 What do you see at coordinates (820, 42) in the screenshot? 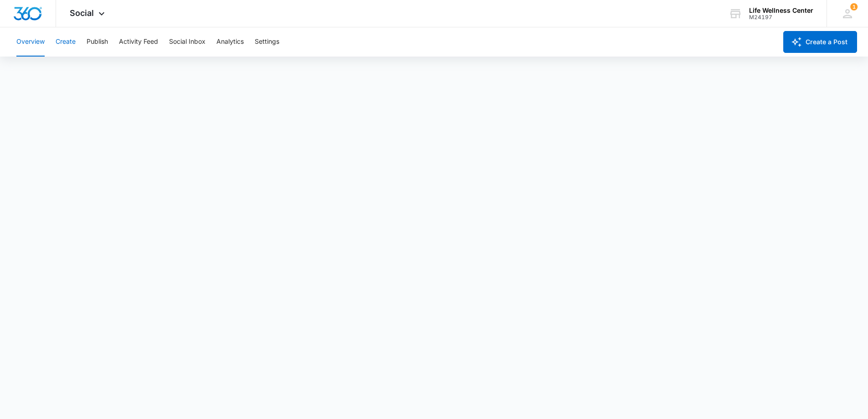
I see `button: Create a Post` at bounding box center [820, 42].